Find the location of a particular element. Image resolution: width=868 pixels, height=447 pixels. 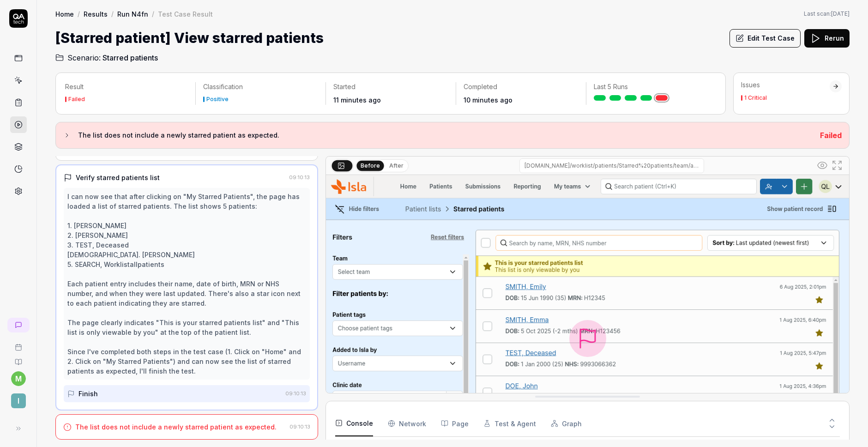

button: Before is located at coordinates (371, 166).